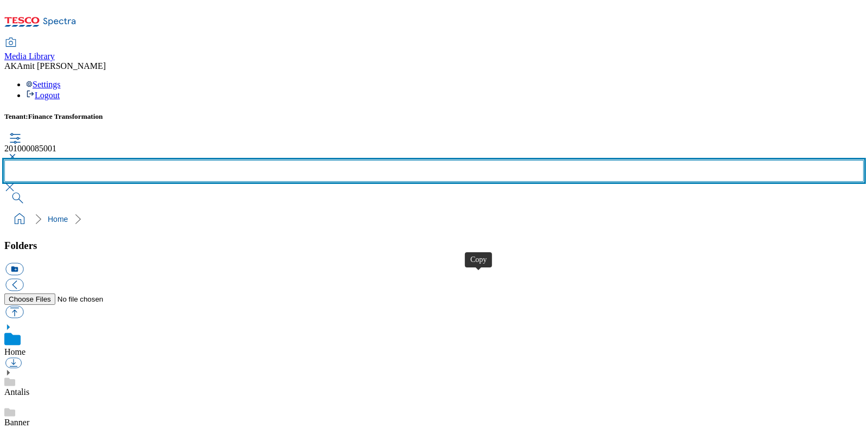  Describe the element at coordinates (20, 219) in the screenshot. I see `a: home` at that location.